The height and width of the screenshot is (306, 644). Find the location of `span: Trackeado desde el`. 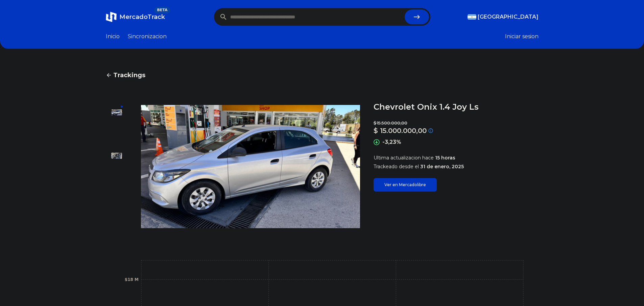

span: Trackeado desde el is located at coordinates (396, 166).